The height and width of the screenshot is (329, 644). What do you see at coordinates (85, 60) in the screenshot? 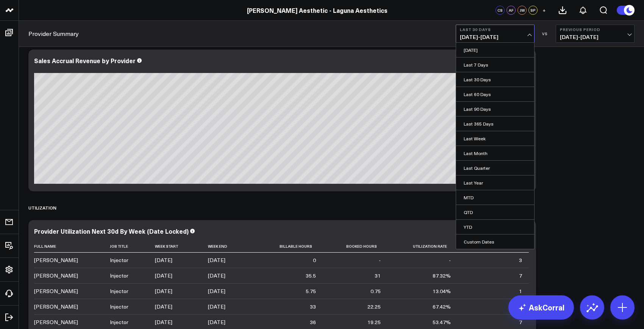
I see `div: Sales Accrual Revenue by Provider` at bounding box center [85, 60].